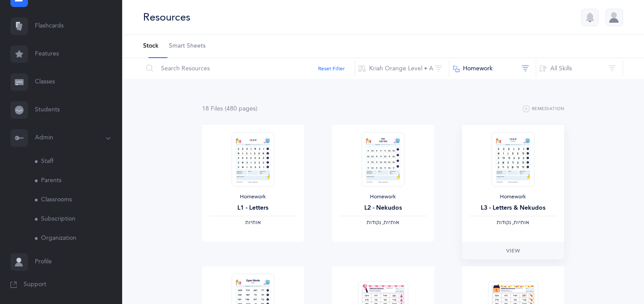 This screenshot has width=644, height=304. Describe the element at coordinates (514, 208) in the screenshot. I see `div: L3 - Letters & Nekudos` at that location.